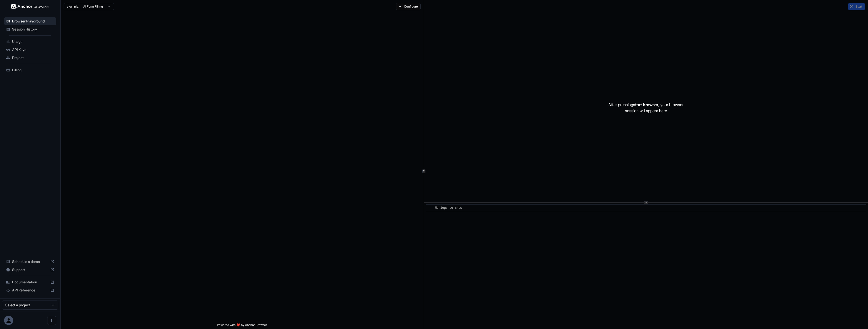 The height and width of the screenshot is (329, 868). Describe the element at coordinates (30, 282) in the screenshot. I see `div: Documentation` at that location.